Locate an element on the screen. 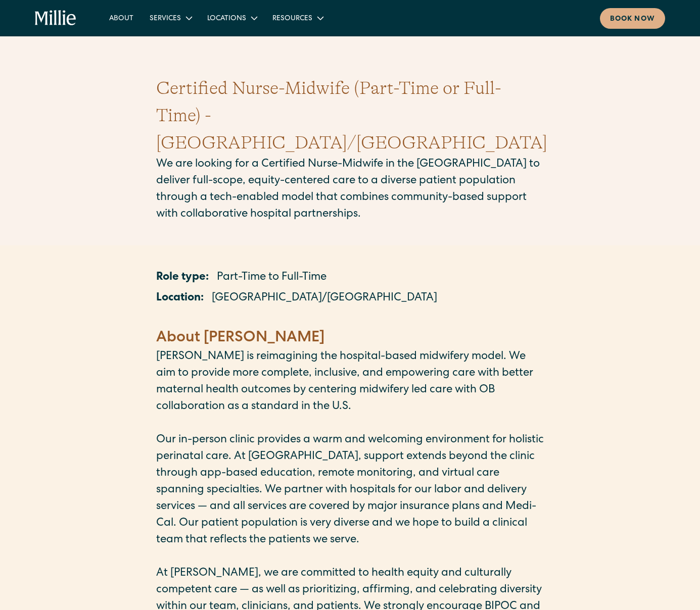 The height and width of the screenshot is (610, 700). a: home is located at coordinates (56, 18).